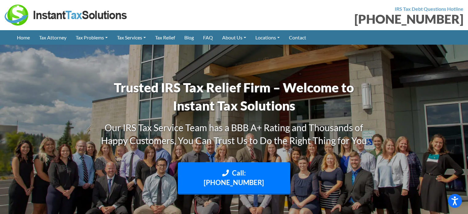 This screenshot has width=468, height=214. Describe the element at coordinates (208, 37) in the screenshot. I see `a: FAQ` at that location.